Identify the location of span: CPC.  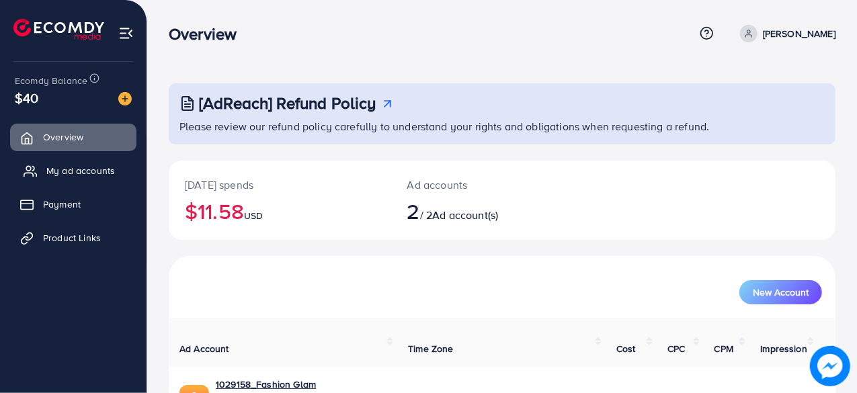
(676, 349).